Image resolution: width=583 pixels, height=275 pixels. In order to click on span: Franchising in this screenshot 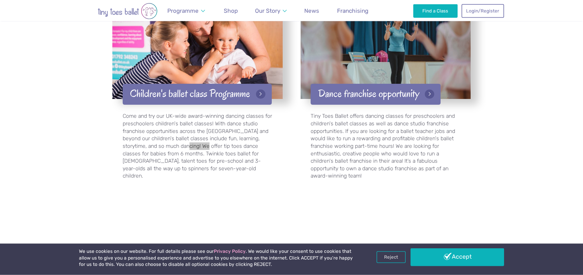, I will do `click(352, 11)`.